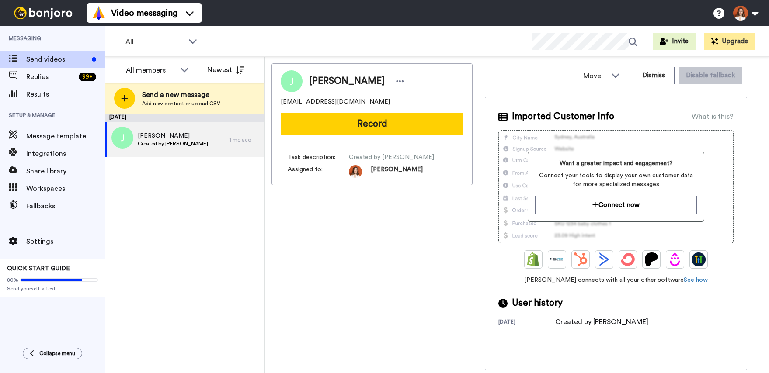 This screenshot has width=769, height=373. I want to click on span: Settings, so click(66, 242).